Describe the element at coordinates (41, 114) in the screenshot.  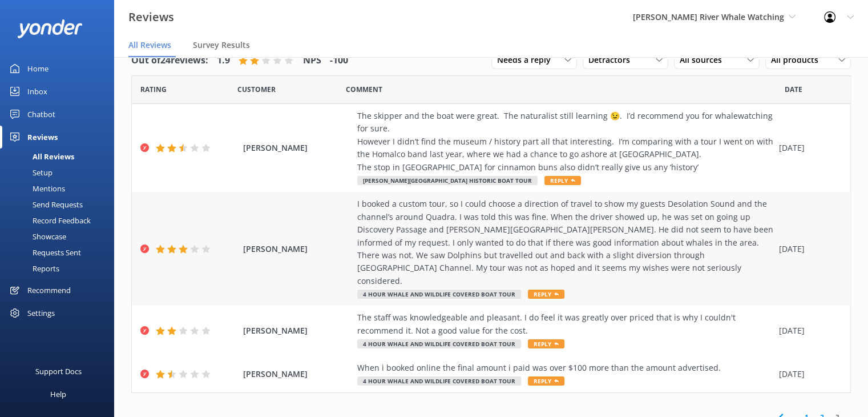
I see `div: Chatbot` at that location.